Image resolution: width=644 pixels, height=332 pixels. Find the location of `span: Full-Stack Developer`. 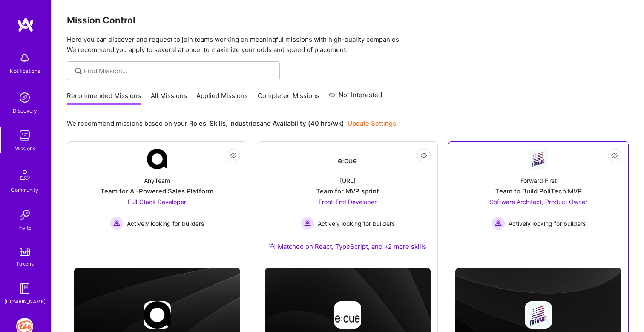

span: Full-Stack Developer is located at coordinates (157, 202).